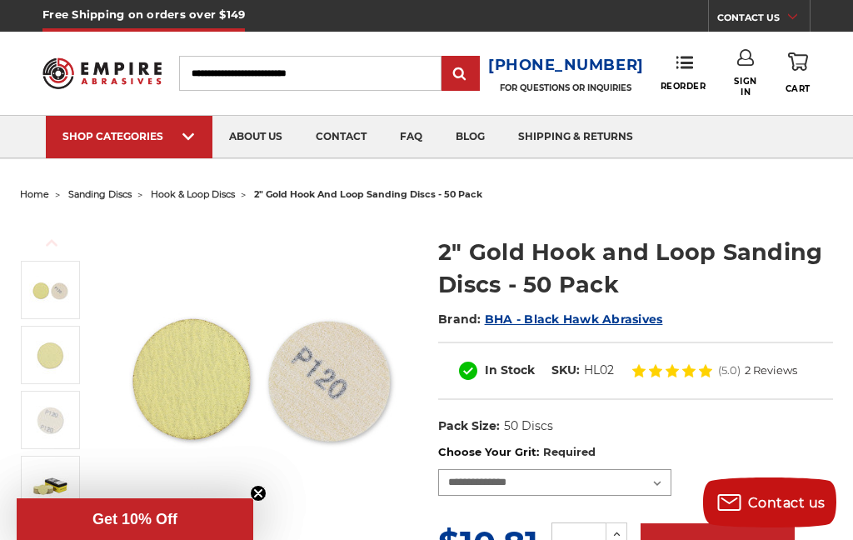 This screenshot has height=540, width=853. Describe the element at coordinates (102, 73) in the screenshot. I see `img: Empire Abrasives` at that location.